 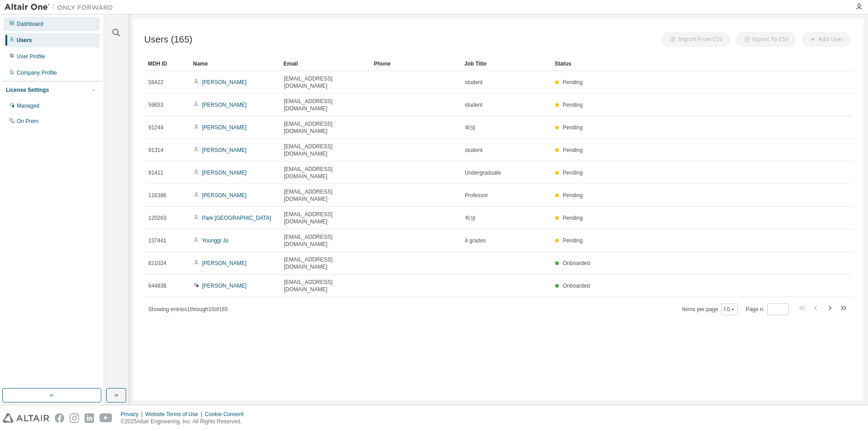 I want to click on div: Name, so click(x=234, y=64).